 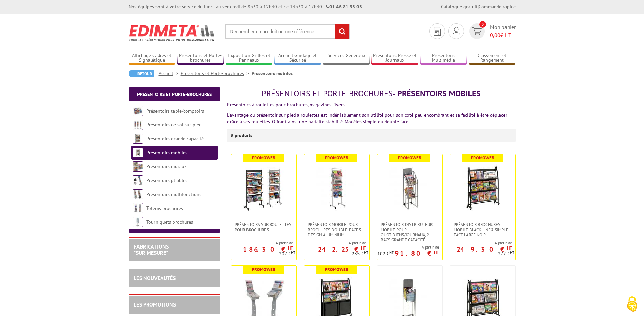 I want to click on a: Présentoirs multifonctions, so click(x=174, y=194).